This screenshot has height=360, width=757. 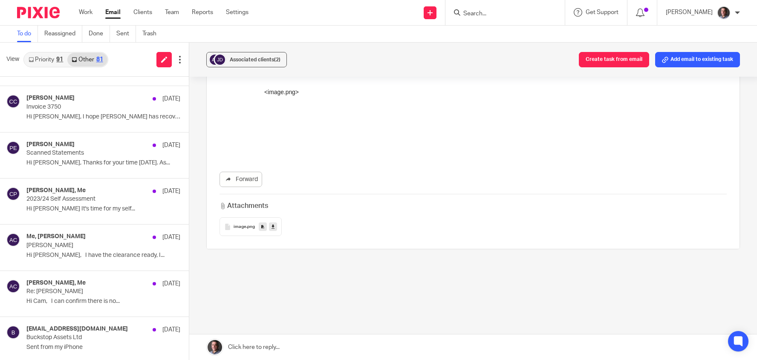 What do you see at coordinates (240, 353) in the screenshot?
I see `div: Ok, perfect.` at bounding box center [240, 353].